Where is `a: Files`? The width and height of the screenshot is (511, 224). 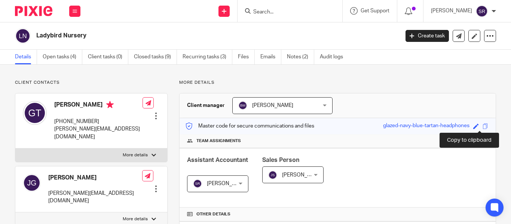
a: Files is located at coordinates (246, 57).